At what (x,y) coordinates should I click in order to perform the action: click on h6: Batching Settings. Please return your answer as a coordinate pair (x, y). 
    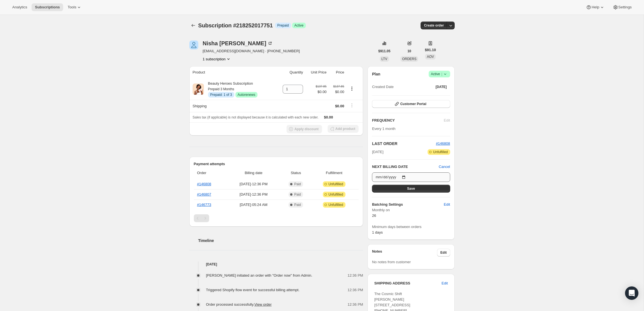
    Looking at the image, I should click on (408, 205).